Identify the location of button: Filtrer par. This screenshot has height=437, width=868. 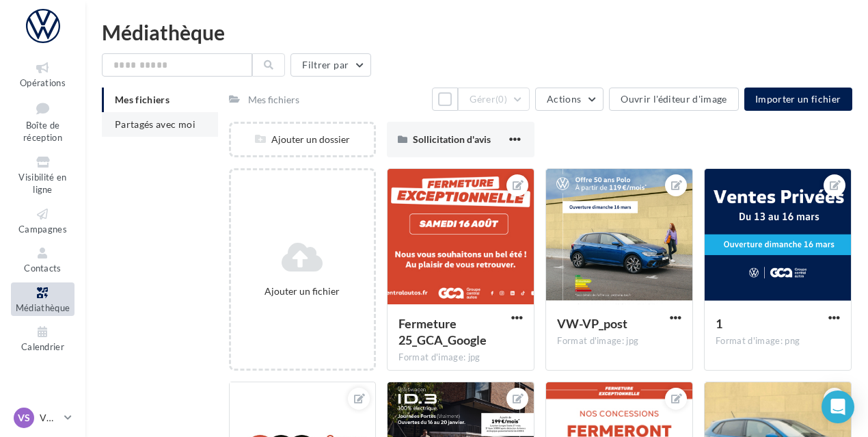
(331, 65).